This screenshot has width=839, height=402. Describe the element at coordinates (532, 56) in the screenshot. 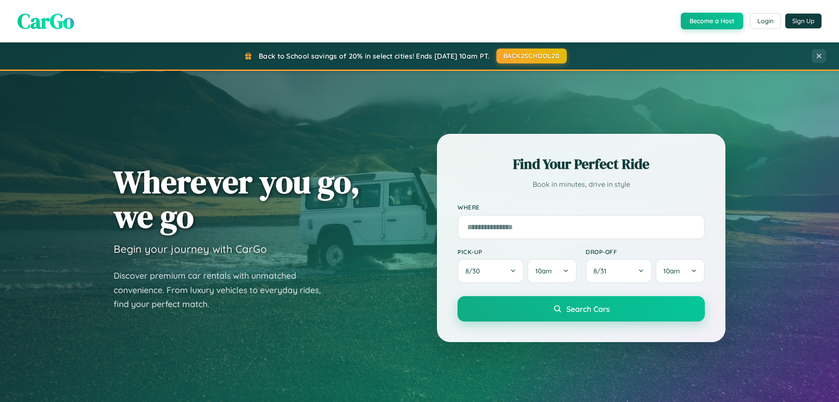

I see `button: BACK2SCHOOL20` at that location.